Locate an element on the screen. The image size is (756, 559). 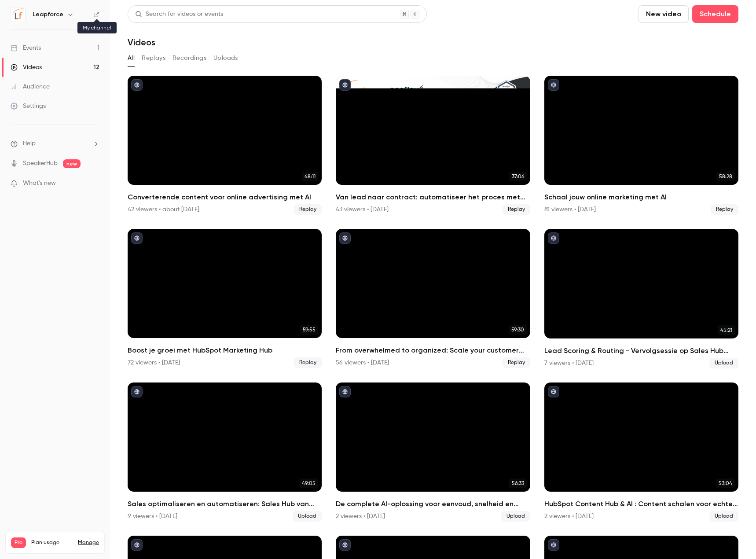
li: Converterende content voor online advertising met AI is located at coordinates (224, 145).